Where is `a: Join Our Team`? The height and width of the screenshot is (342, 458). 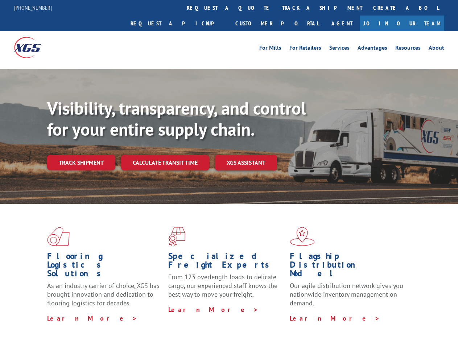 a: Join Our Team is located at coordinates (402, 23).